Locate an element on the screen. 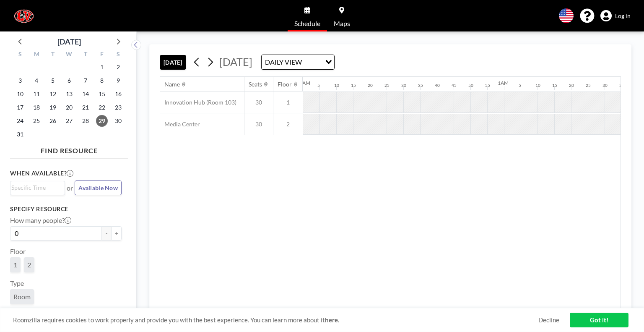 Image resolution: width=644 pixels, height=332 pixels. a: Decline is located at coordinates (549, 320).